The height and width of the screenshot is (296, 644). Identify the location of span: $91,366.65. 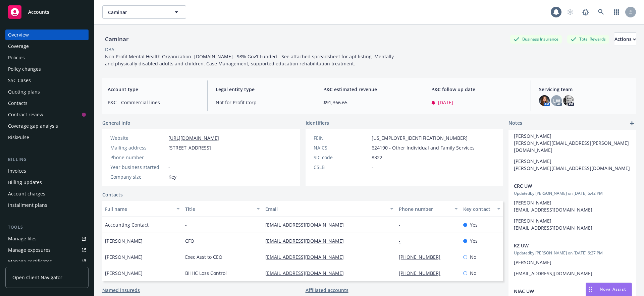
(369, 103).